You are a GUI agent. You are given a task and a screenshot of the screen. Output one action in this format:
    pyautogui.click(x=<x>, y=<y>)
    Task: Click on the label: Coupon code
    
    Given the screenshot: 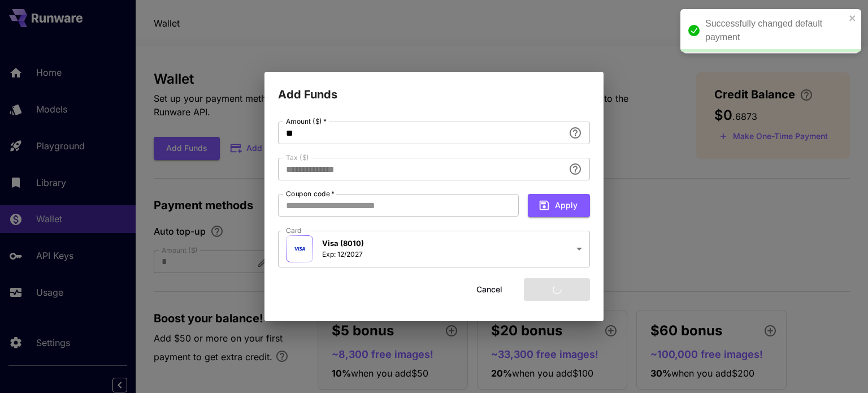 What is the action you would take?
    pyautogui.click(x=310, y=193)
    